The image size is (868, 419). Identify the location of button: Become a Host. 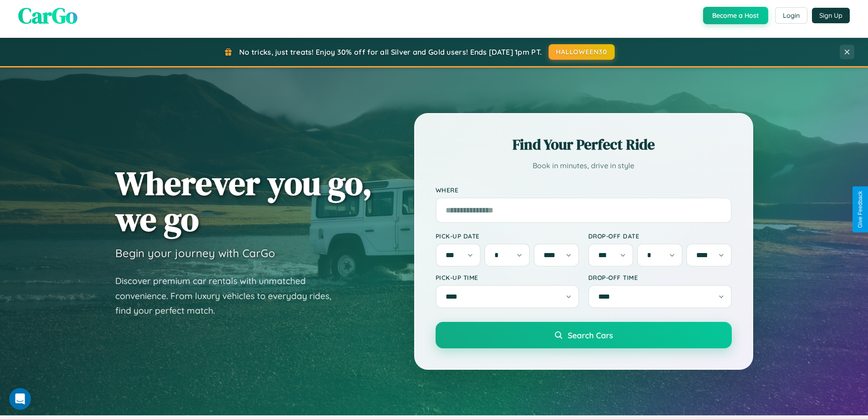
(735, 16).